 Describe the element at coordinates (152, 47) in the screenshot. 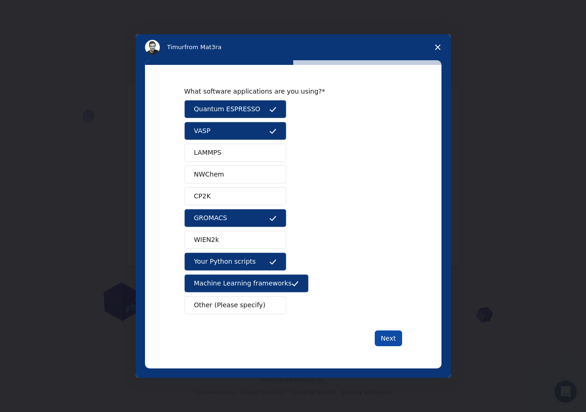

I see `img: Profile image for Timur` at that location.